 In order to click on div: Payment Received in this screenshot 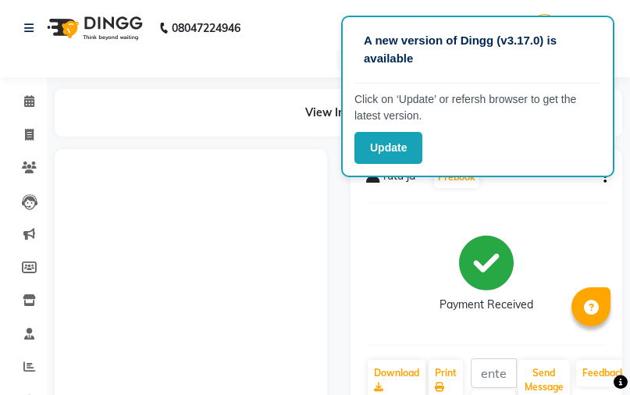, I will do `click(486, 304)`.